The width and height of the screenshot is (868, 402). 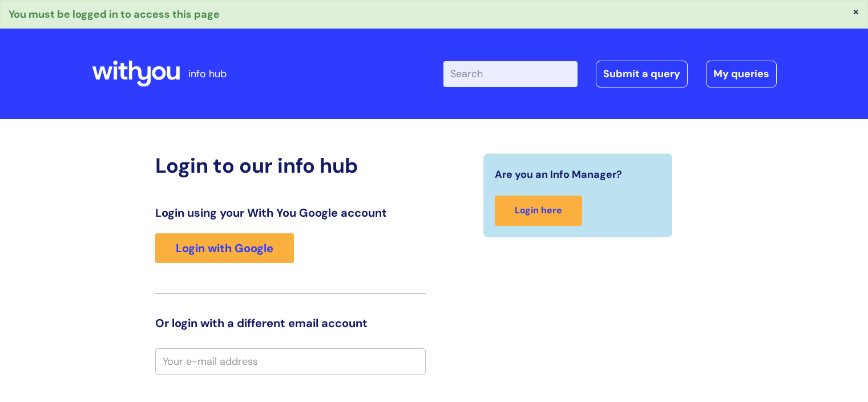 What do you see at coordinates (558, 174) in the screenshot?
I see `span: Are you an Info Manager?` at bounding box center [558, 174].